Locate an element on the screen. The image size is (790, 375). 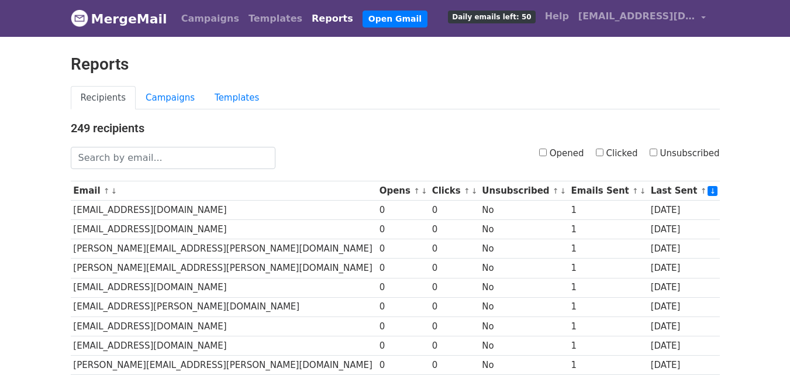
input: Unsubscribed is located at coordinates (653, 152).